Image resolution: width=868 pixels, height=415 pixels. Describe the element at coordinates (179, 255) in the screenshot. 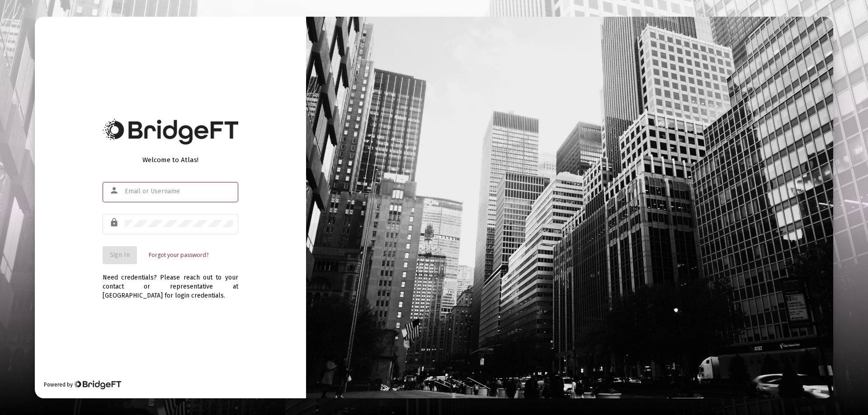

I see `a: Forgot your password?` at that location.